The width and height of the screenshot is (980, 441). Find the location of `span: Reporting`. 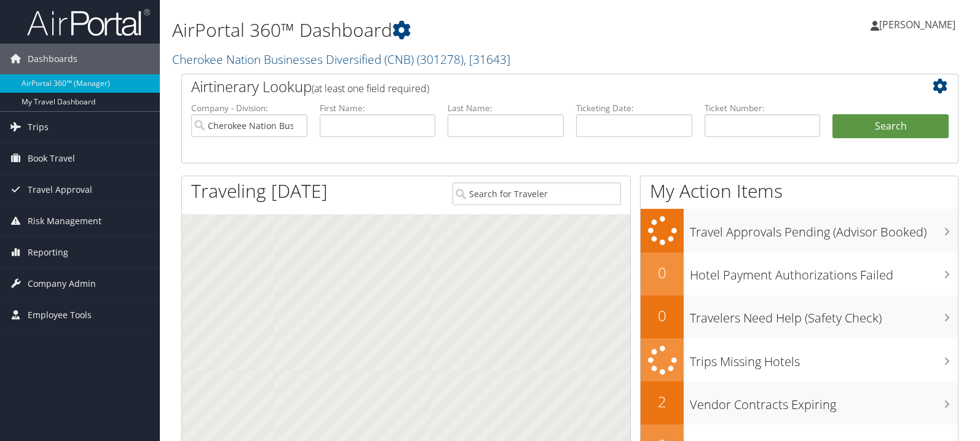

span: Reporting is located at coordinates (48, 252).